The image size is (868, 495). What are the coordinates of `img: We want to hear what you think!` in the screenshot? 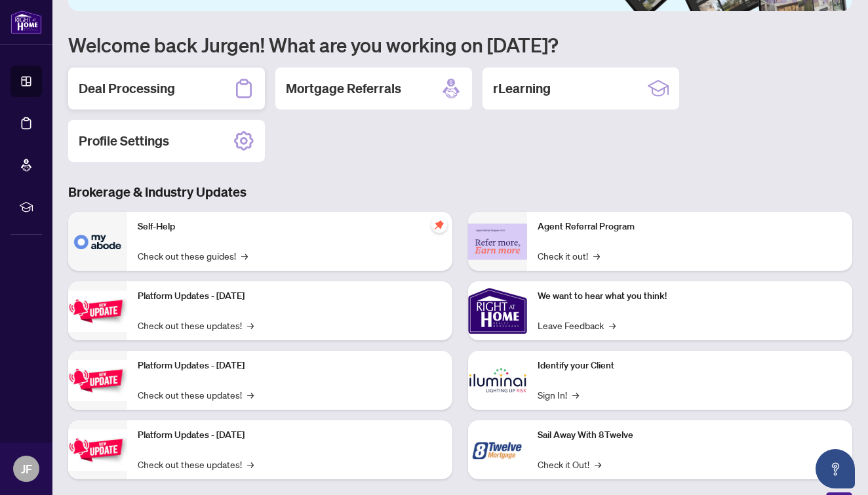 It's located at (497, 311).